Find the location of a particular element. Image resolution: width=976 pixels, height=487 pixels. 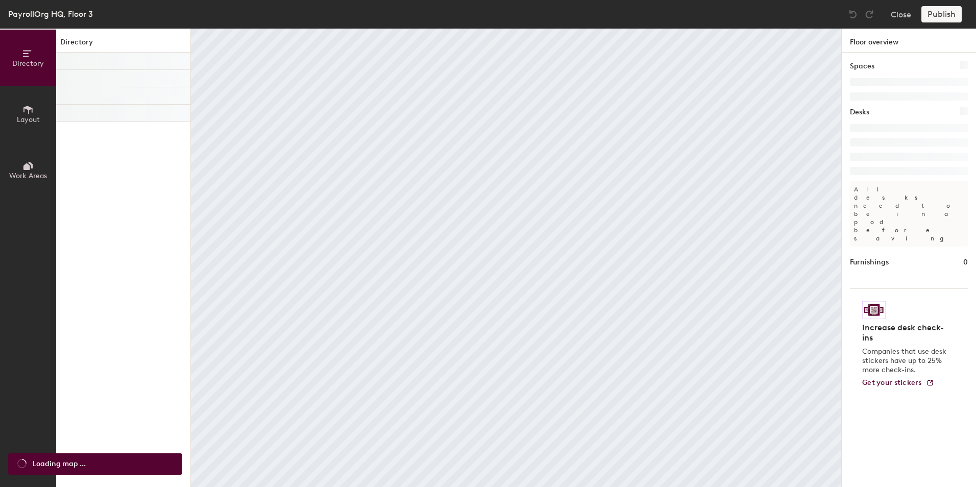

div: PayrollOrg HQ, Floor 3 is located at coordinates (51, 14).